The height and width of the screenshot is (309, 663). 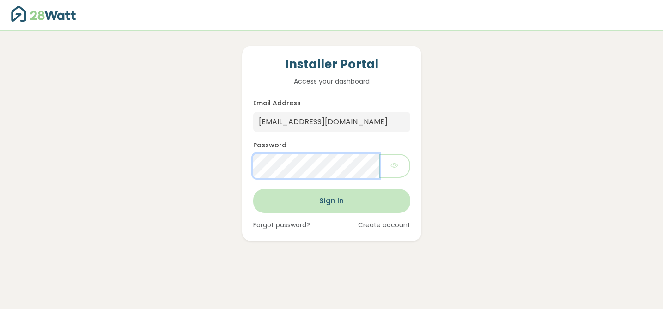 What do you see at coordinates (332, 201) in the screenshot?
I see `button: Sign In` at bounding box center [332, 201].